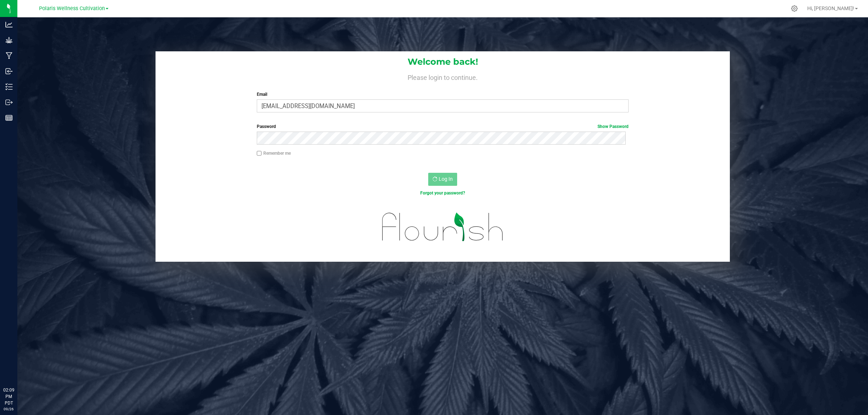  What do you see at coordinates (794, 8) in the screenshot?
I see `div: Manage settings` at bounding box center [794, 8].